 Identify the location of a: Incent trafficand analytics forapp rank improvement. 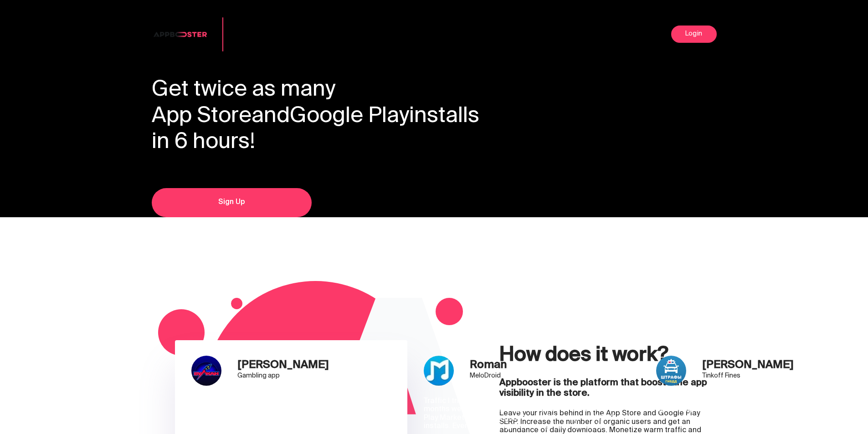
(228, 34).